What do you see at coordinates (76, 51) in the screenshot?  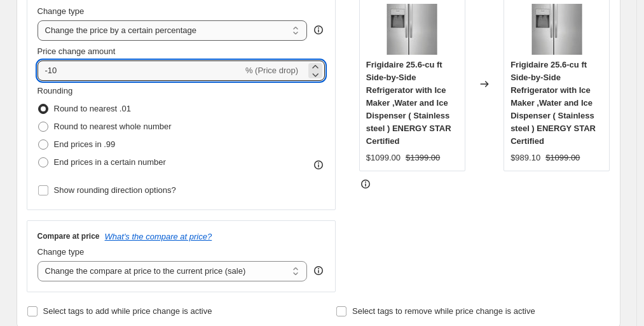 I see `span: Price change amount` at bounding box center [76, 51].